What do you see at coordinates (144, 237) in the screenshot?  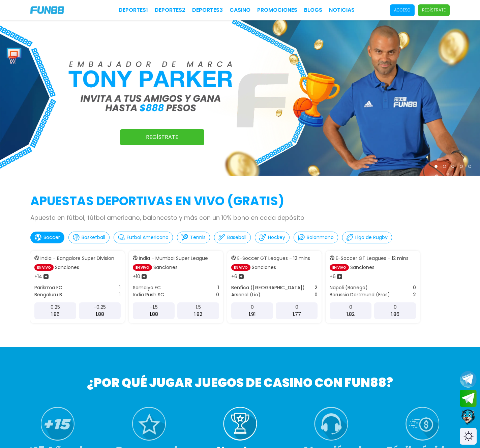 I see `button: Futbol Americano` at bounding box center [144, 237].